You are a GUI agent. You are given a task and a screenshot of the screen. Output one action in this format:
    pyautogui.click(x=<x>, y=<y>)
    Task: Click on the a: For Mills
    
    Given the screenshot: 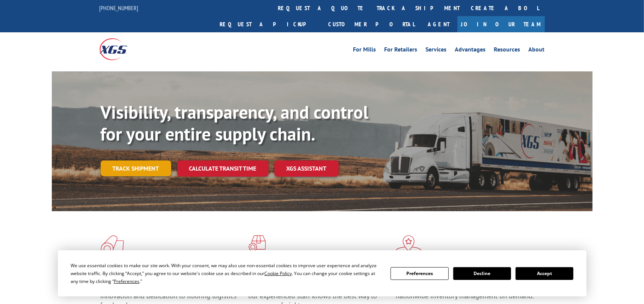 What is the action you would take?
    pyautogui.click(x=365, y=51)
    